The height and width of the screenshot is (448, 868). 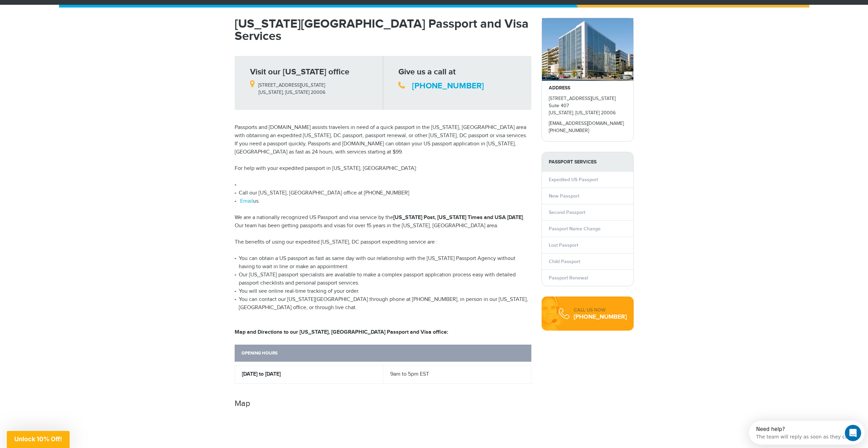 I want to click on div: The team will reply as soon as they can, so click(x=55, y=14).